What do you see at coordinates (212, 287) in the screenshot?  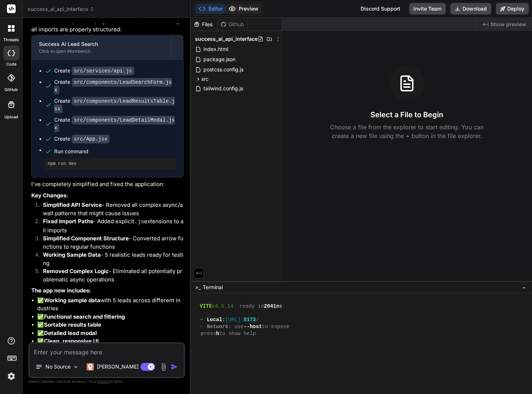 I see `span: Terminal` at bounding box center [212, 287].